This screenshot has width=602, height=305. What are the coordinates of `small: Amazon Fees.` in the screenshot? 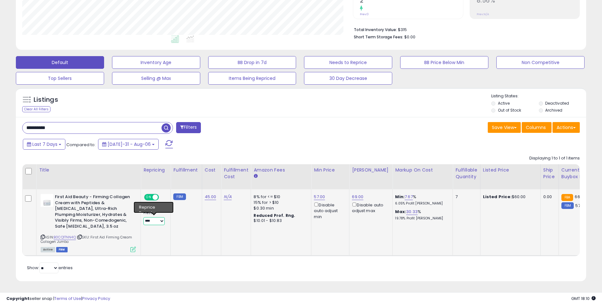 It's located at (255, 176).